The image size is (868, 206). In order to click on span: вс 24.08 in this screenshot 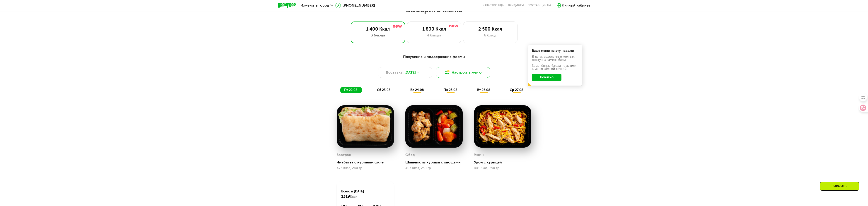, I will do `click(417, 90)`.